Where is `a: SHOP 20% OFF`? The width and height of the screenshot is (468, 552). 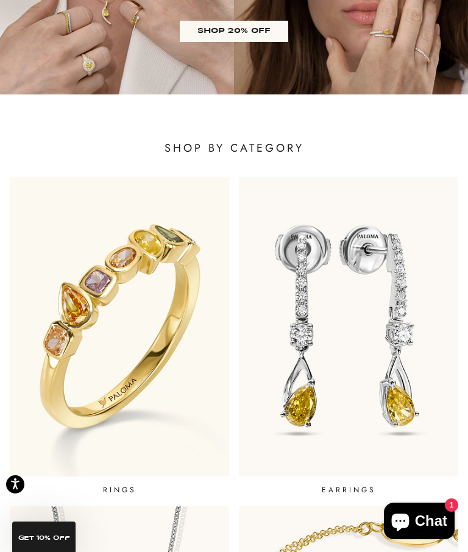
a: SHOP 20% OFF is located at coordinates (234, 31).